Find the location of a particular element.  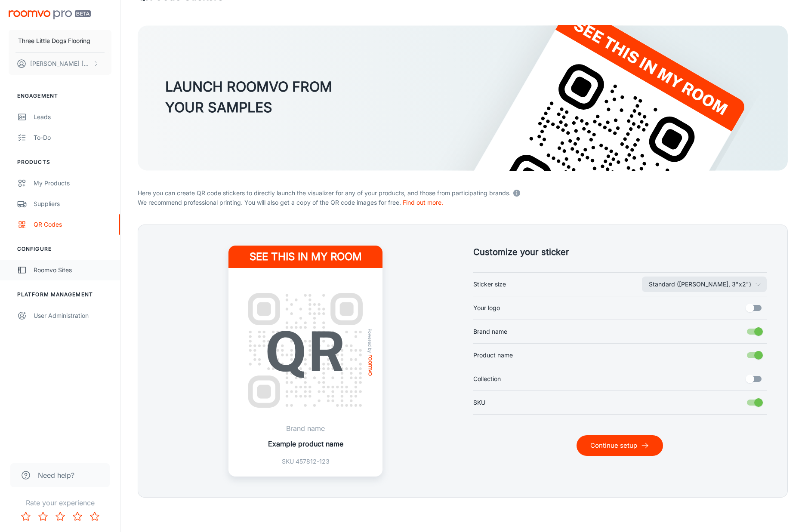

span: Need help? is located at coordinates (55, 476).